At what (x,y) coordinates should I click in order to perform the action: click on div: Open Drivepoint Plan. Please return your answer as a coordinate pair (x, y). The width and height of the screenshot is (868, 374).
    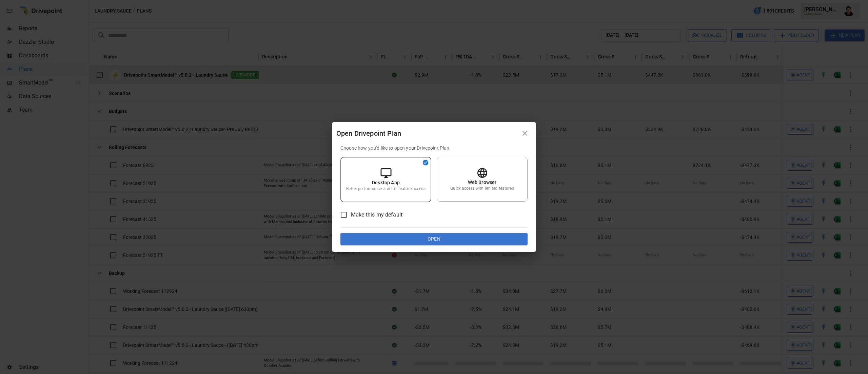
    Looking at the image, I should click on (428, 134).